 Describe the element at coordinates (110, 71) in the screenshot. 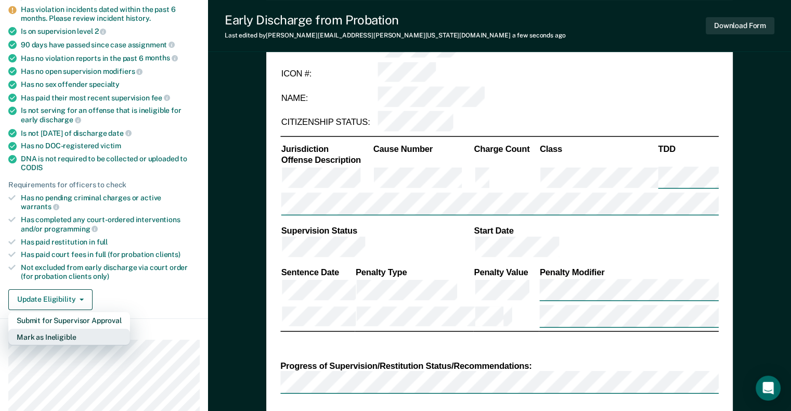

I see `div: Has no open supervision` at that location.